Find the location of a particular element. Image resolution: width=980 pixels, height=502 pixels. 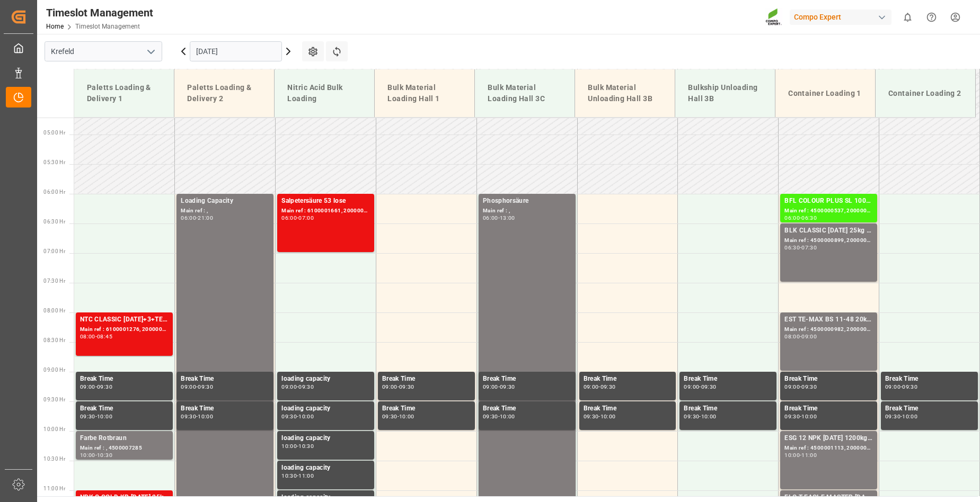

span: 08:30 Hr is located at coordinates (54, 340).